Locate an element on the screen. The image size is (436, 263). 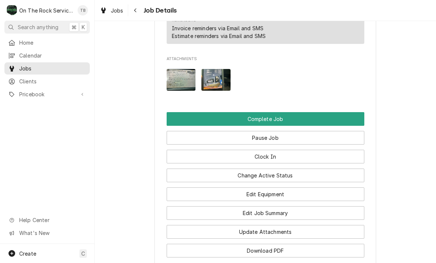
a: Clients is located at coordinates (47, 81).